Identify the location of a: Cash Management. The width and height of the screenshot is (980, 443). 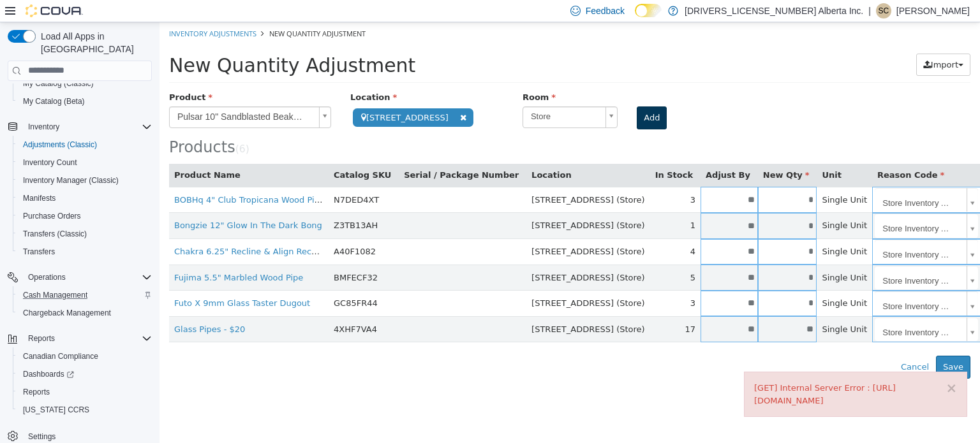
(55, 295).